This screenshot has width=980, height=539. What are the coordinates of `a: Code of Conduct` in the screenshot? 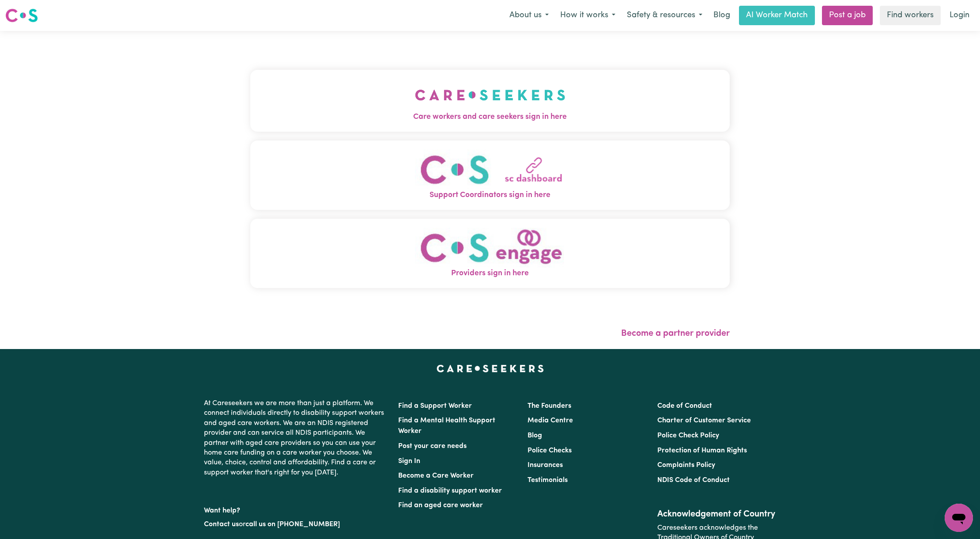 It's located at (685, 406).